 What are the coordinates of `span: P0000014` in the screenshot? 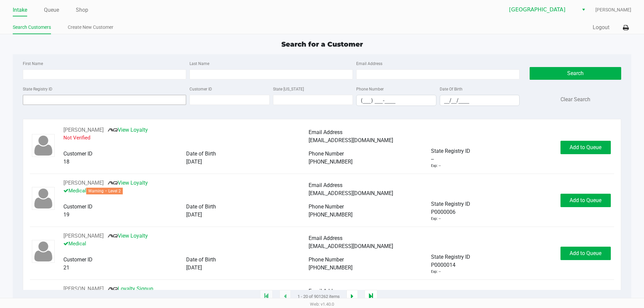 It's located at (443, 265).